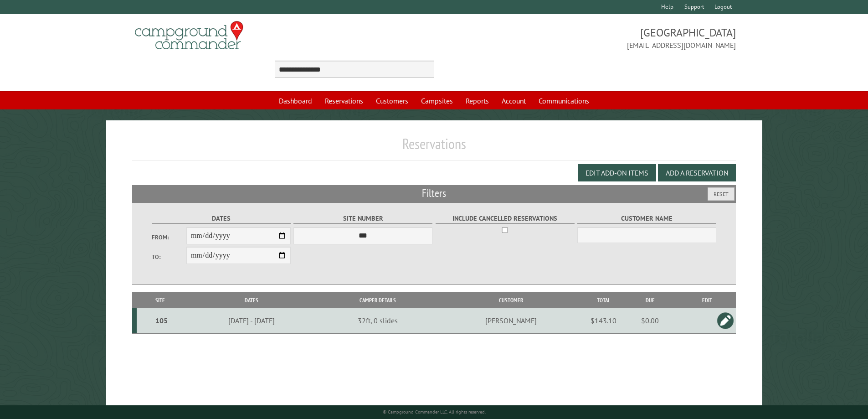  Describe the element at coordinates (696, 172) in the screenshot. I see `button: Add a Reservation` at that location.